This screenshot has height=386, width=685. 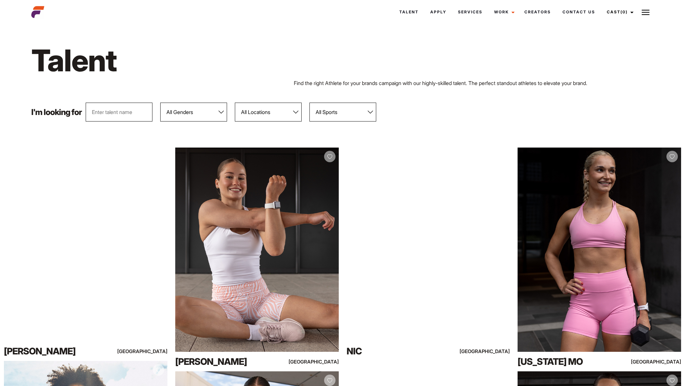 What do you see at coordinates (624, 12) in the screenshot?
I see `span: (0)` at bounding box center [624, 12].